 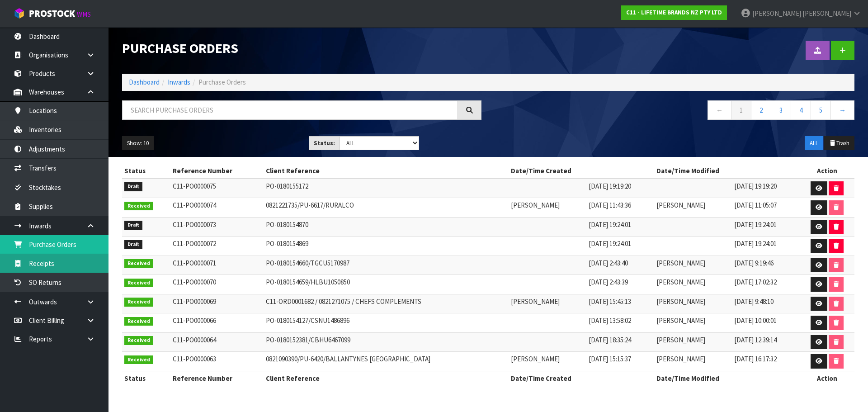 What do you see at coordinates (386, 323) in the screenshot?
I see `td: PO-0180154127/CSNU1486896` at bounding box center [386, 323].